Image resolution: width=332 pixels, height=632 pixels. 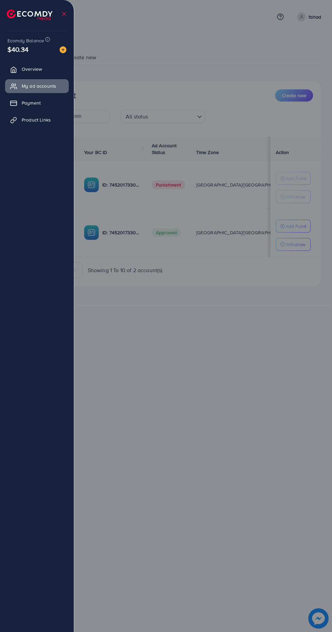 I want to click on a: Payment, so click(x=37, y=103).